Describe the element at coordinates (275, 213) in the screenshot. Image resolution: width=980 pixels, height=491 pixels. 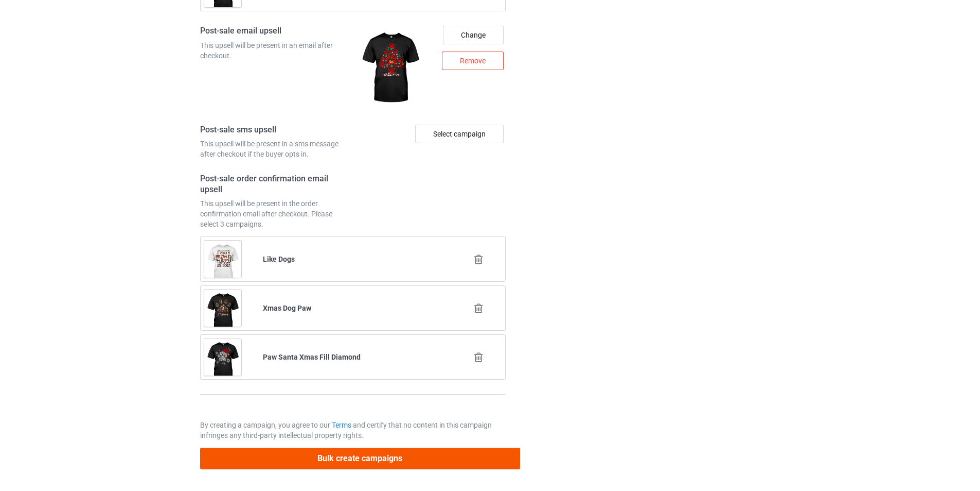
I see `div: This upsell will be present in the order confirmation email after checkout. Please select 3 campa...` at that location.